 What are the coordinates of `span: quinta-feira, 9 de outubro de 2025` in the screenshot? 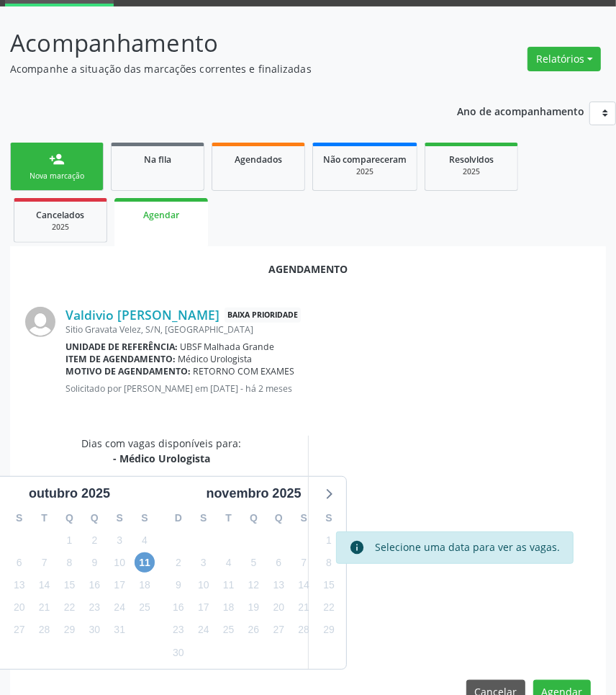 It's located at (94, 562).